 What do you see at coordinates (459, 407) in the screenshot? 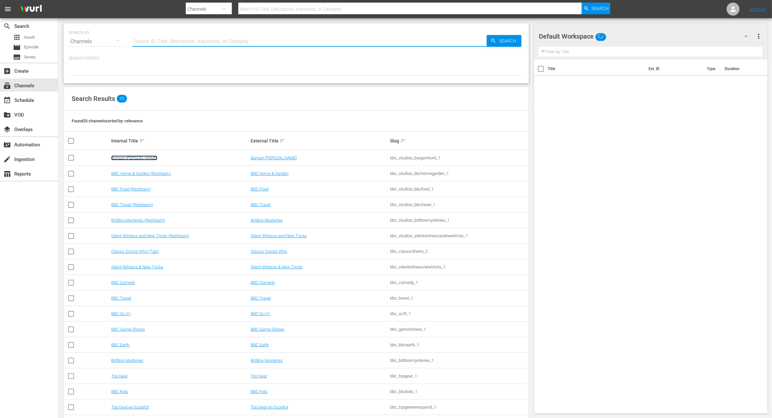
I see `div: bbc_topgearenespanol_1` at bounding box center [459, 407].